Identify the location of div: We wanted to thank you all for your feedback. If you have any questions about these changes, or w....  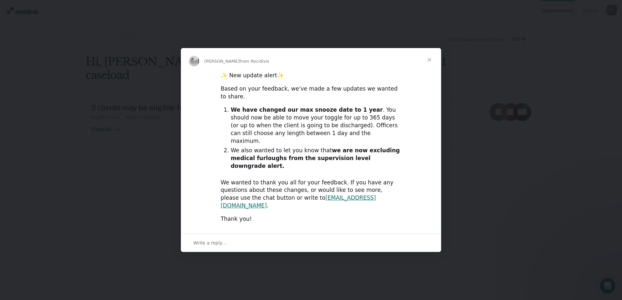
(311, 194).